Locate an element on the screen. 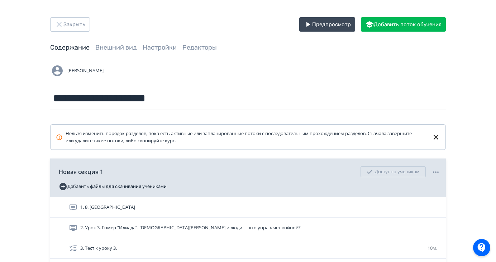  span: 2. Урок 3. Гомер “Илиада”. Боги Олимпа и люди — кто управляет войной? is located at coordinates (190, 227).